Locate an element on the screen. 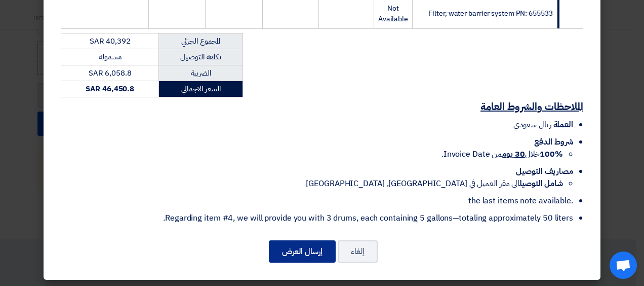 The image size is (644, 286). div: Open chat is located at coordinates (623, 265).